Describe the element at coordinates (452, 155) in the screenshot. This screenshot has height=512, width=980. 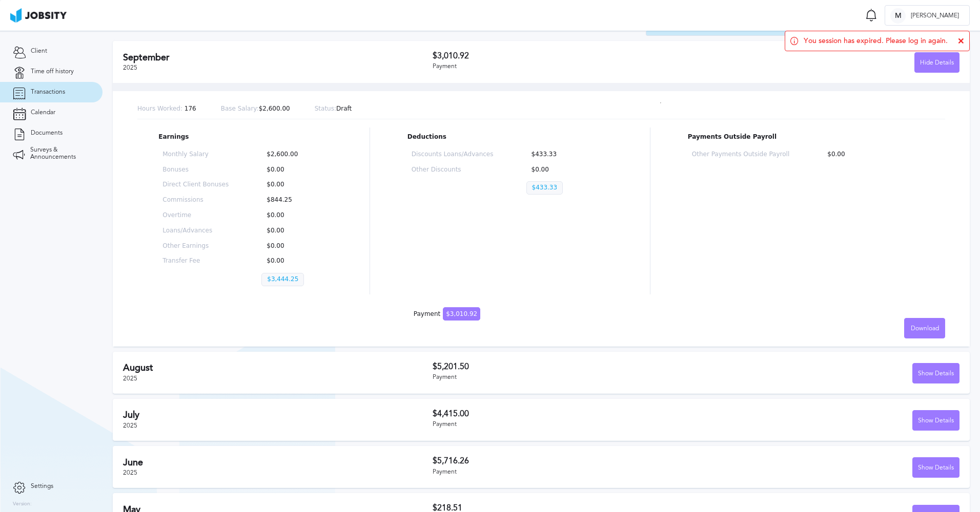
I see `p: Discounts Loans/Advances` at that location.